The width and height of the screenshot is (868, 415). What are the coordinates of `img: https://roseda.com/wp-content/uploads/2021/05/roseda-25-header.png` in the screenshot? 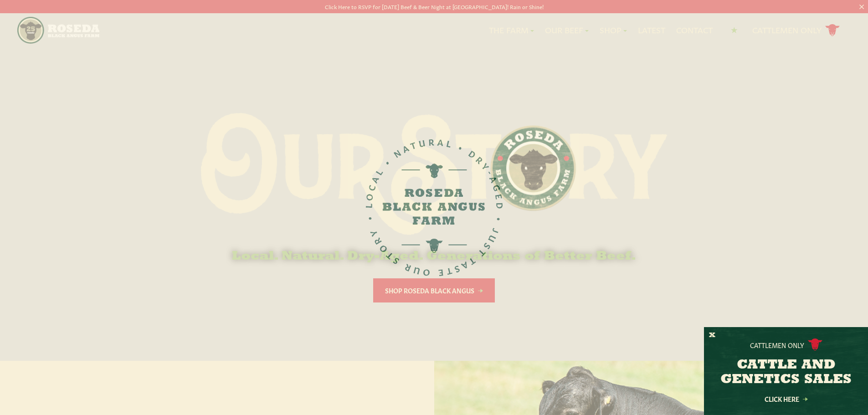 It's located at (58, 30).